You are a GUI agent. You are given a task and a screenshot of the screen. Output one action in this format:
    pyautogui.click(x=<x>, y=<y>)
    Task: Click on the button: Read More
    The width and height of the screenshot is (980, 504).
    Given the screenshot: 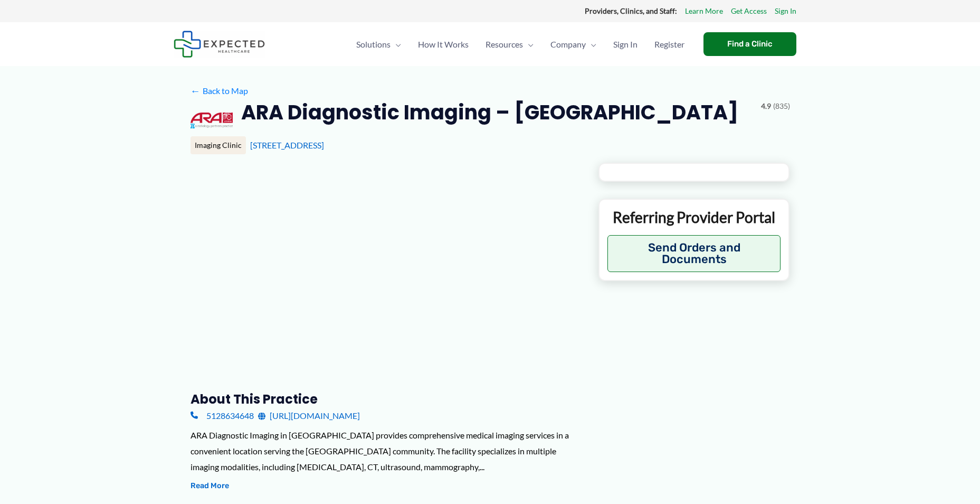 What is the action you would take?
    pyautogui.click(x=210, y=486)
    